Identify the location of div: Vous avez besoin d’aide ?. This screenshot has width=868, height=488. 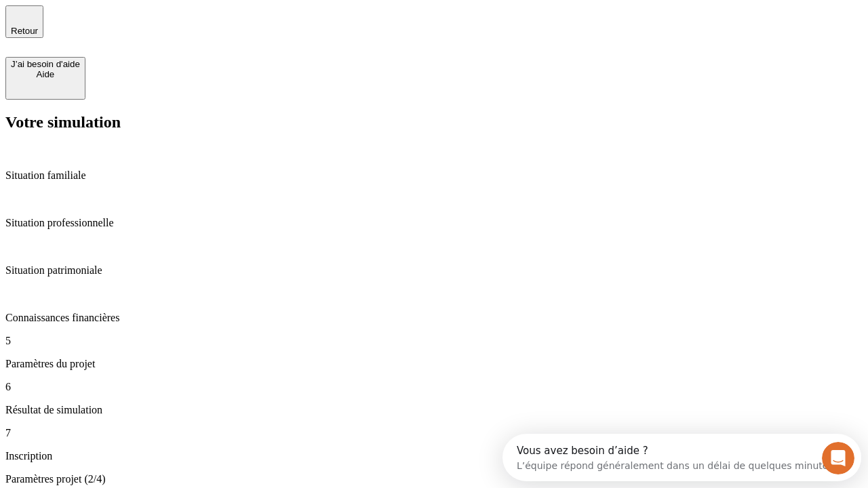
(174, 17).